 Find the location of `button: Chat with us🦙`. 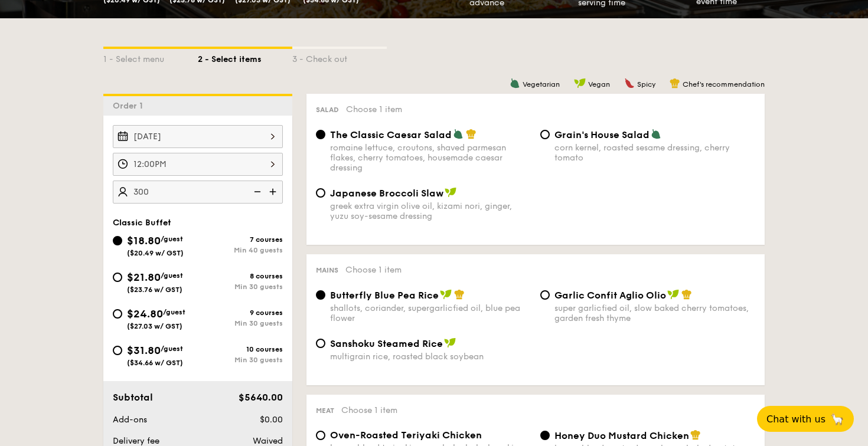

button: Chat with us🦙 is located at coordinates (806, 419).